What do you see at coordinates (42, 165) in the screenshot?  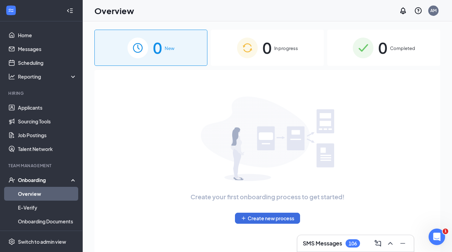 I see `div: Team Management` at bounding box center [42, 165].